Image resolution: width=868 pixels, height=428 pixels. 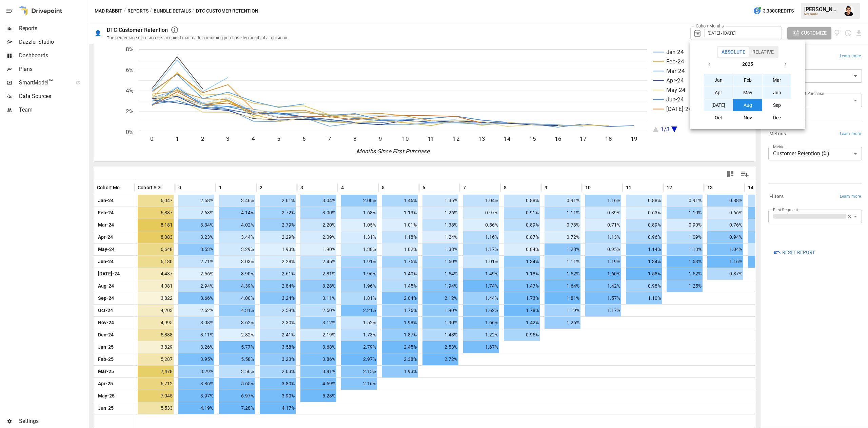 What do you see at coordinates (718, 93) in the screenshot?
I see `button: Apr` at bounding box center [718, 93].